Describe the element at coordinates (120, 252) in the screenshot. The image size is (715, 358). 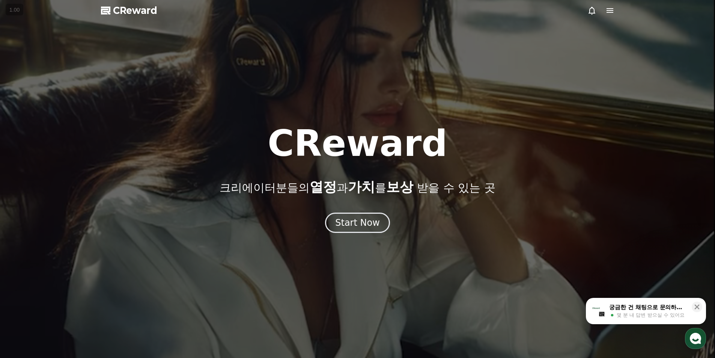
I see `span: 설정` at that location.